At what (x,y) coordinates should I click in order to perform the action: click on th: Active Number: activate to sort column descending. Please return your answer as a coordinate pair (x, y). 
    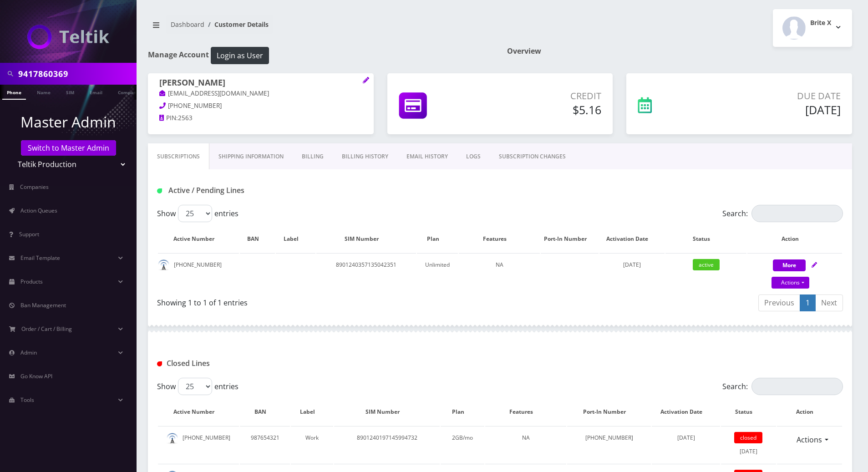
    Looking at the image, I should click on (199, 412).